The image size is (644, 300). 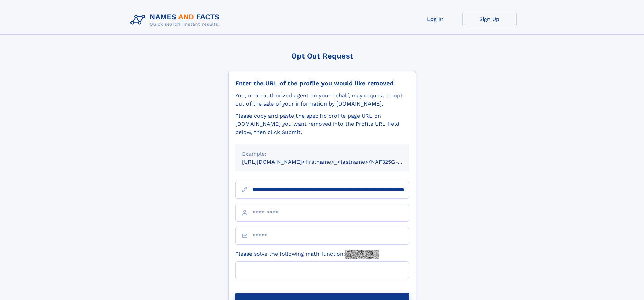 What do you see at coordinates (436, 19) in the screenshot?
I see `a: Log In` at bounding box center [436, 19].